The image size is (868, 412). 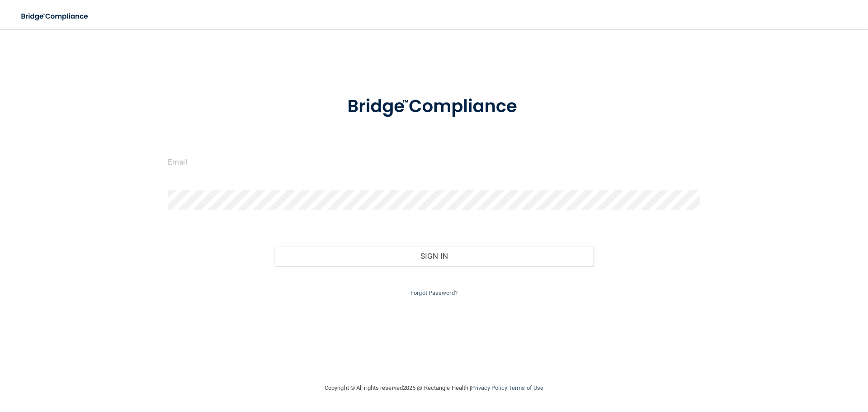 What do you see at coordinates (434, 256) in the screenshot?
I see `button: Sign In` at bounding box center [434, 256].